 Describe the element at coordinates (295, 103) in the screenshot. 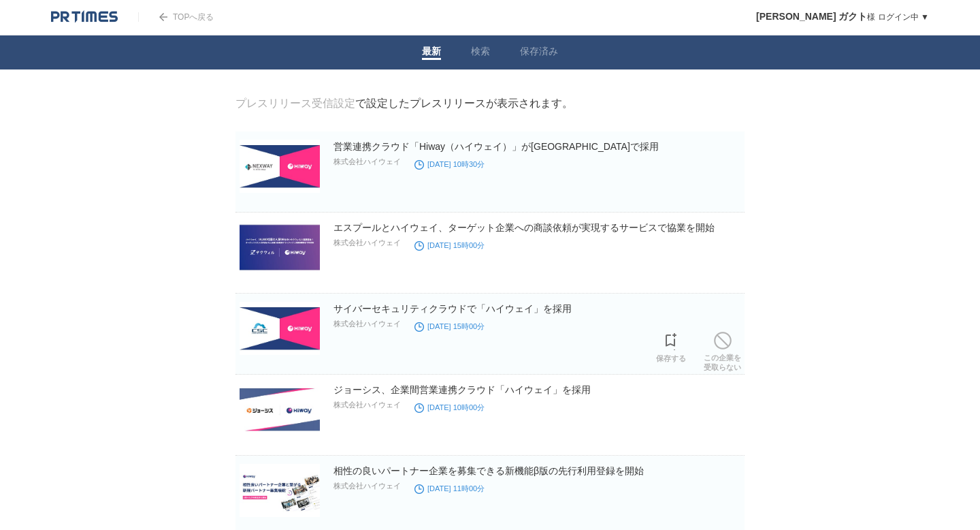

I see `a: プレスリリース受信設定` at that location.